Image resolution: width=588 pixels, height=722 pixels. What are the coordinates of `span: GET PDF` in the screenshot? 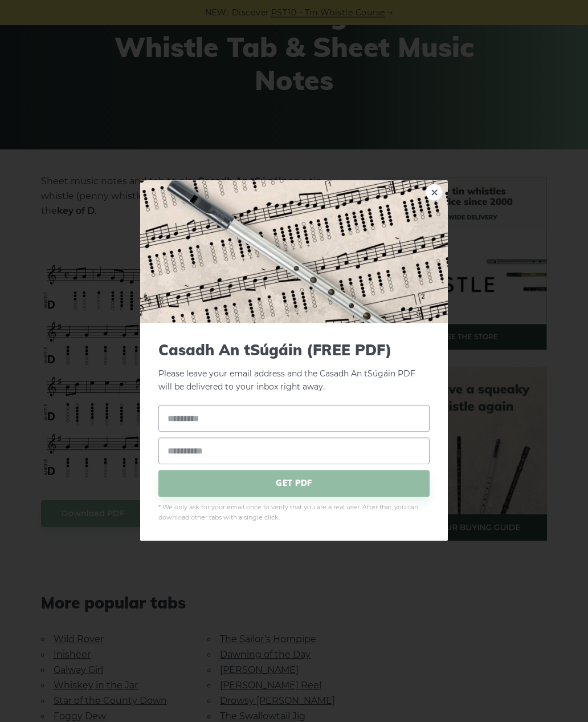 It's located at (294, 483).